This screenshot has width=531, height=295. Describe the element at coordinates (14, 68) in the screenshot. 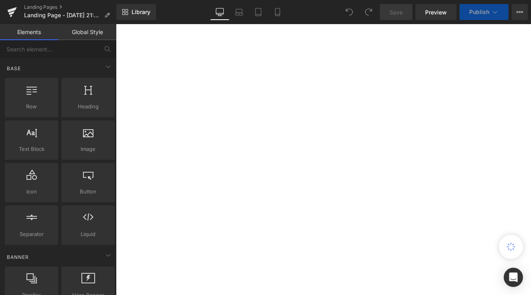

I see `span: Base` at that location.